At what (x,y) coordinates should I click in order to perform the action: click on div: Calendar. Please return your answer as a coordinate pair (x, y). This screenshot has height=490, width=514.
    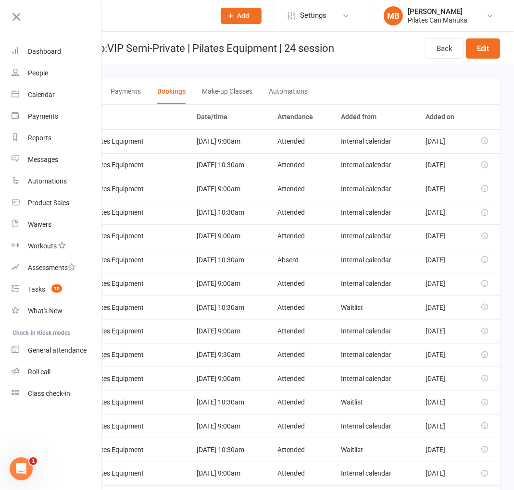
    Looking at the image, I should click on (41, 95).